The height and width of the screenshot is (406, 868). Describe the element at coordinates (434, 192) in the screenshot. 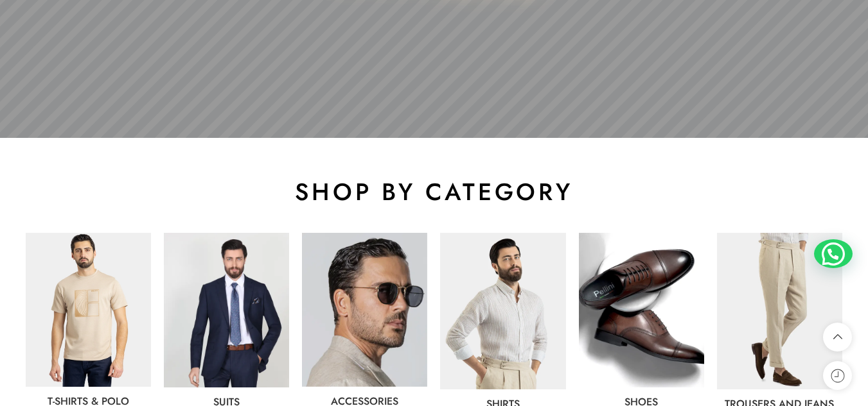

I see `h2: shop by category` at that location.